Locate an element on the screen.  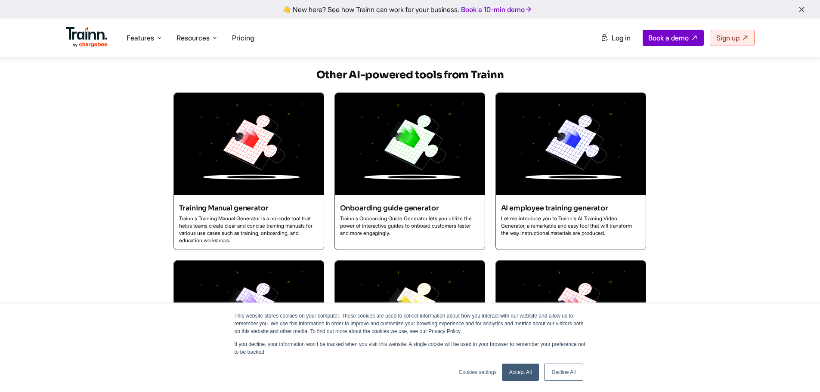
span: Sign up is located at coordinates (728, 38).